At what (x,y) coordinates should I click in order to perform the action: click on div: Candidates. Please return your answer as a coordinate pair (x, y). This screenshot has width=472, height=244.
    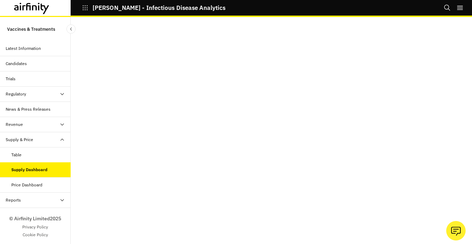
    Looking at the image, I should click on (16, 64).